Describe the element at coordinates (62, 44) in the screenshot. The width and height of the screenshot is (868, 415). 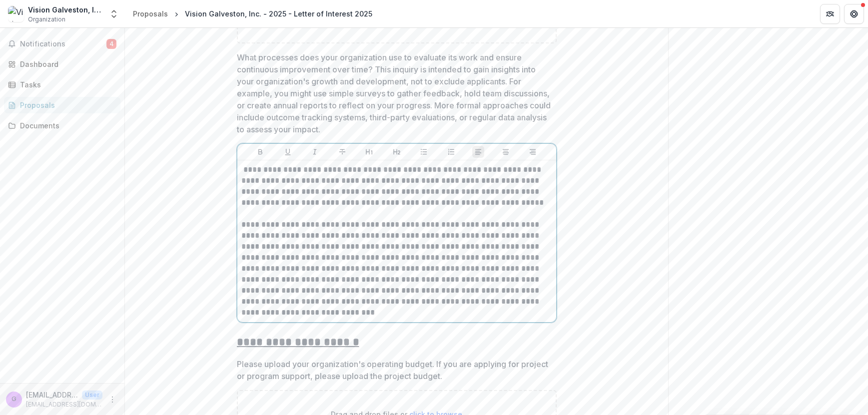
I see `button: Notifications4` at that location.